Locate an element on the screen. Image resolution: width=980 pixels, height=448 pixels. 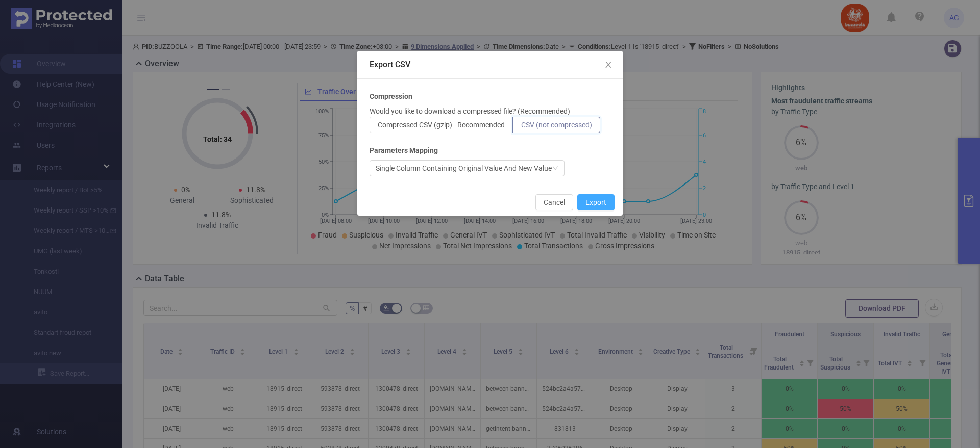
span: CSV (not compressed) is located at coordinates (556, 125).